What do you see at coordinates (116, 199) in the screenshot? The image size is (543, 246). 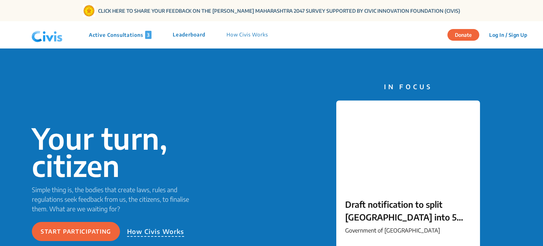 I see `p: Simple thing is, the bodies that create laws, rules and regulations seek feedback from us, the ci...` at bounding box center [116, 199].